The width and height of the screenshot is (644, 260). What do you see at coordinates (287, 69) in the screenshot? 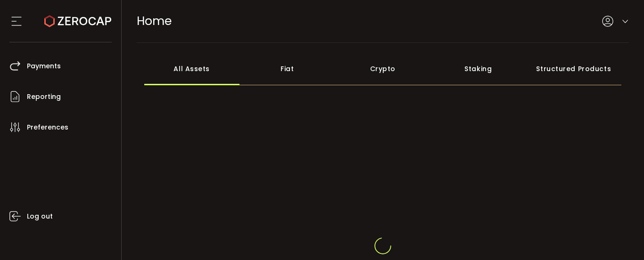
I see `div: Fiat` at bounding box center [287, 69].